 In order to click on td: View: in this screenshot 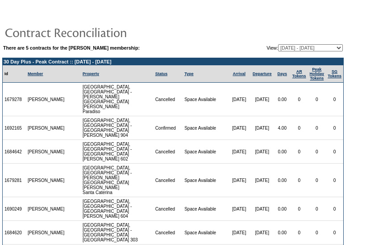, I will do `click(282, 48)`.